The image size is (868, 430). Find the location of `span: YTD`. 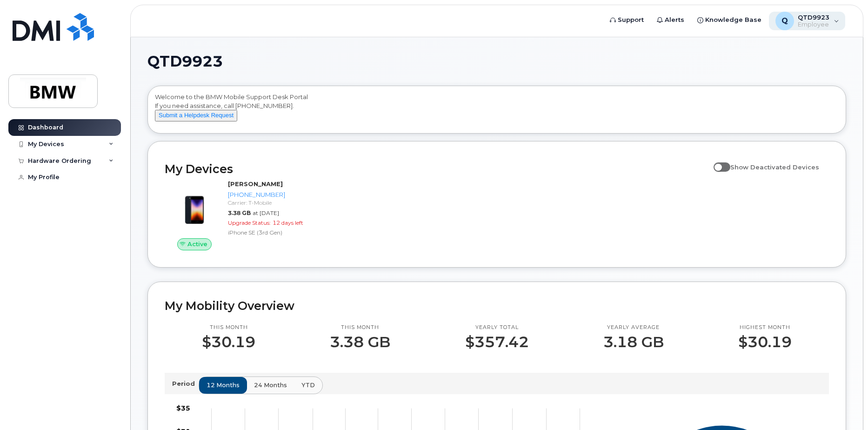

span: YTD is located at coordinates (308, 384).